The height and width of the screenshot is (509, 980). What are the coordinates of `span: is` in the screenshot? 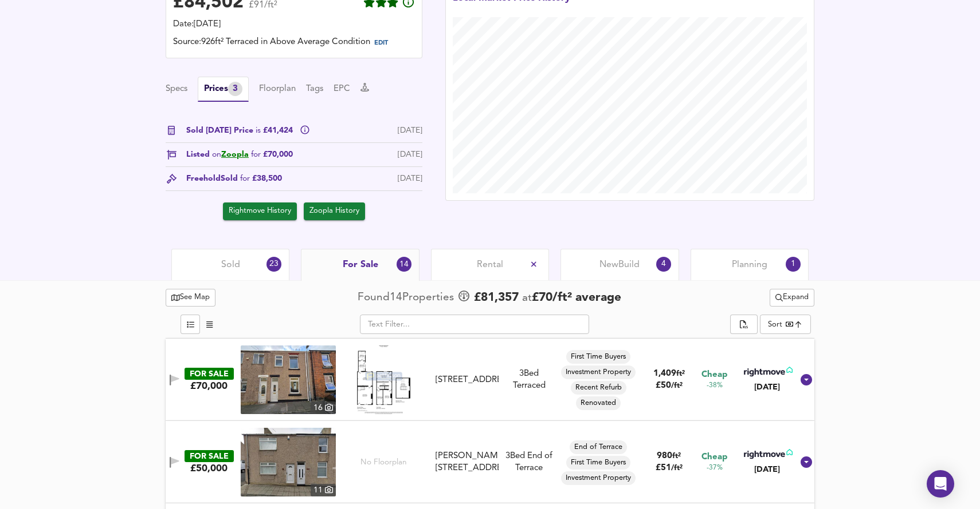 It's located at (258, 130).